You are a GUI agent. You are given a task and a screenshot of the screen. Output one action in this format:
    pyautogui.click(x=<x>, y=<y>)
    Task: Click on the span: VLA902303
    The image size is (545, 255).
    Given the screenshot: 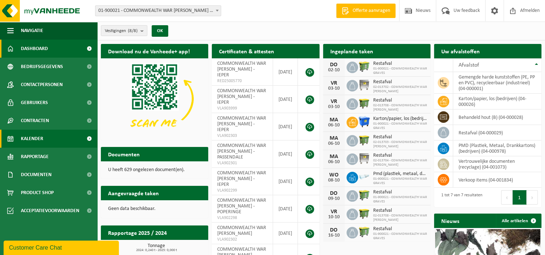 What is the action you would take?
    pyautogui.click(x=242, y=136)
    